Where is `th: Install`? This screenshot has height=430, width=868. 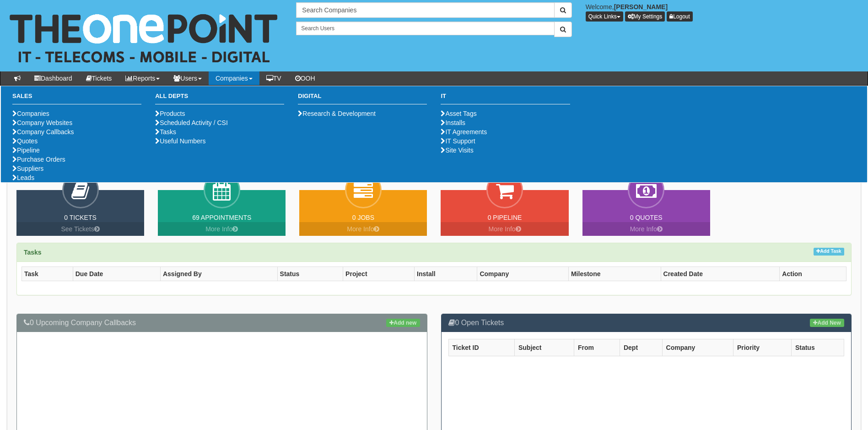 th: Install is located at coordinates (446, 274).